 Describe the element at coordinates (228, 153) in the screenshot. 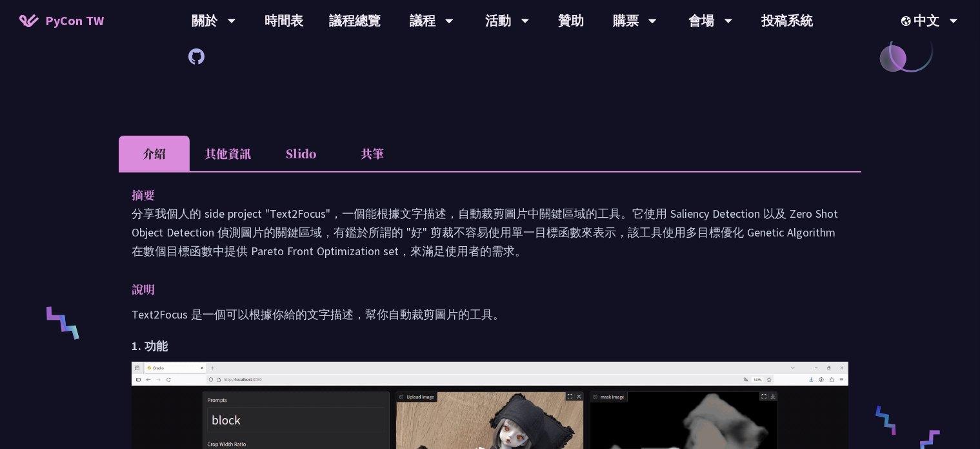

I see `li: 其他資訊` at that location.